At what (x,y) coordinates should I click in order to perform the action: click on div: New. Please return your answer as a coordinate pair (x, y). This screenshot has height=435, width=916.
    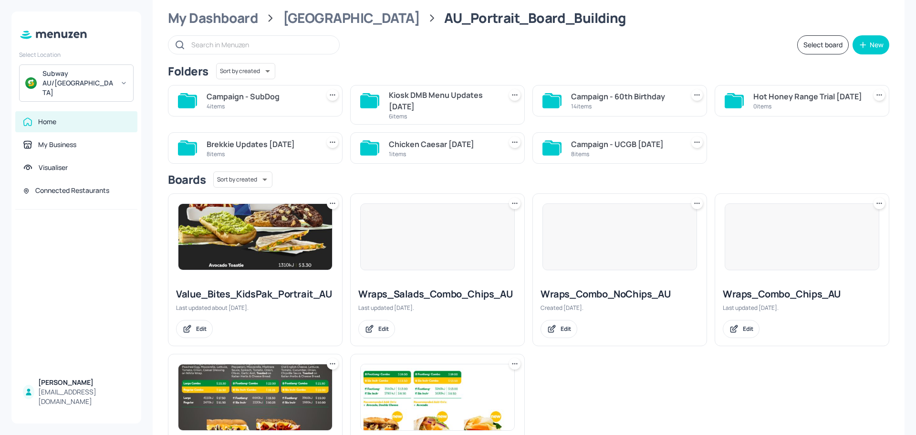
    Looking at the image, I should click on (876, 45).